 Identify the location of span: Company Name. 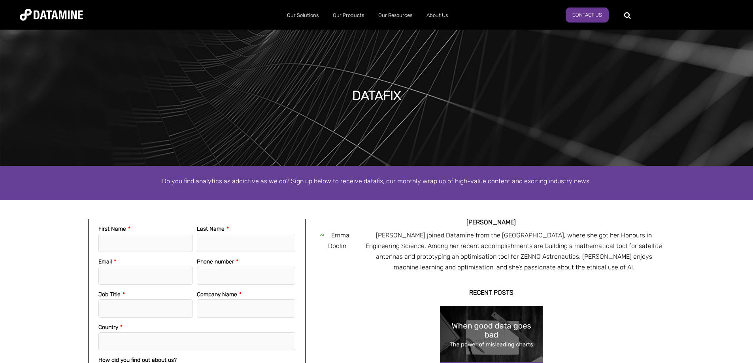
(217, 294).